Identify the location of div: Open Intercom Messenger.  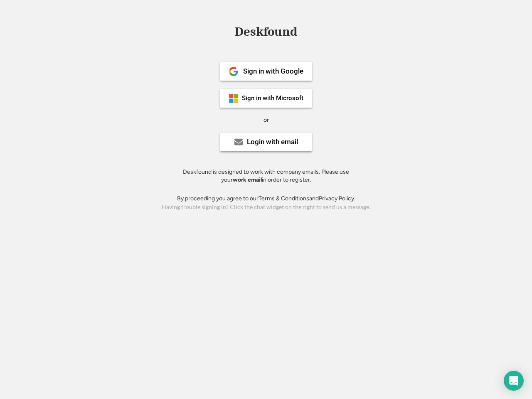
(514, 381).